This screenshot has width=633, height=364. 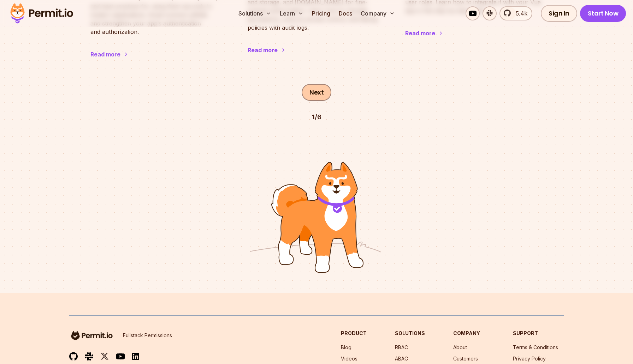 What do you see at coordinates (92, 336) in the screenshot?
I see `img: logo` at bounding box center [92, 336].